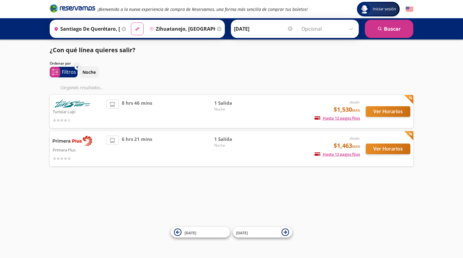  What do you see at coordinates (92, 50) in the screenshot?
I see `p: ¿Con qué línea quieres salir?` at bounding box center [92, 50].